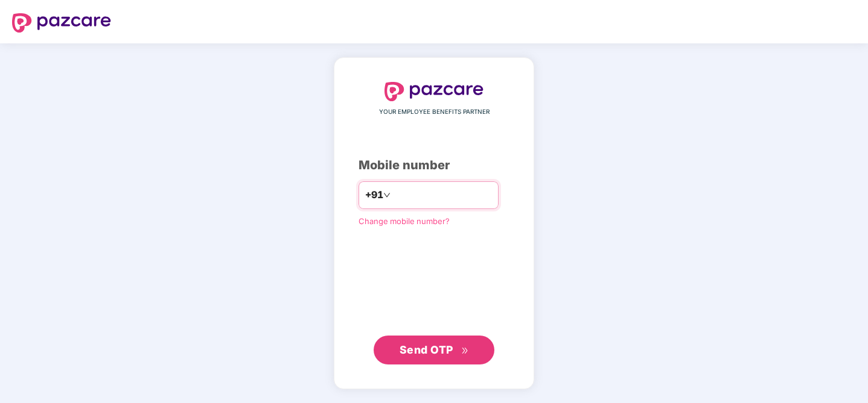  What do you see at coordinates (387, 195) in the screenshot?
I see `span: down` at bounding box center [387, 195].